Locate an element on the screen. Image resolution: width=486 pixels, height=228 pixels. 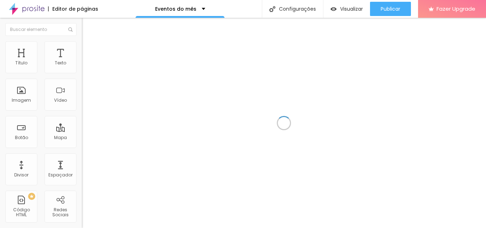
p: Eventos do mês is located at coordinates (176, 9).